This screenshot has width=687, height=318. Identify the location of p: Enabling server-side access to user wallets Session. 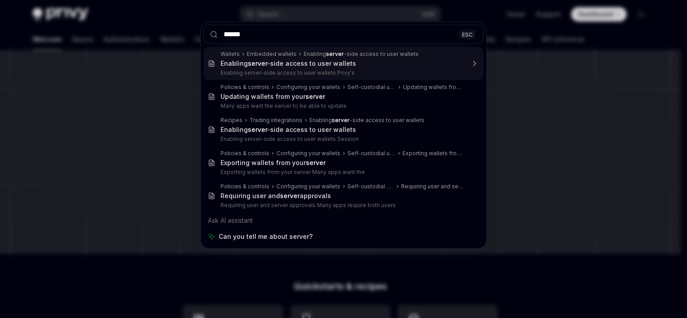
(342, 139).